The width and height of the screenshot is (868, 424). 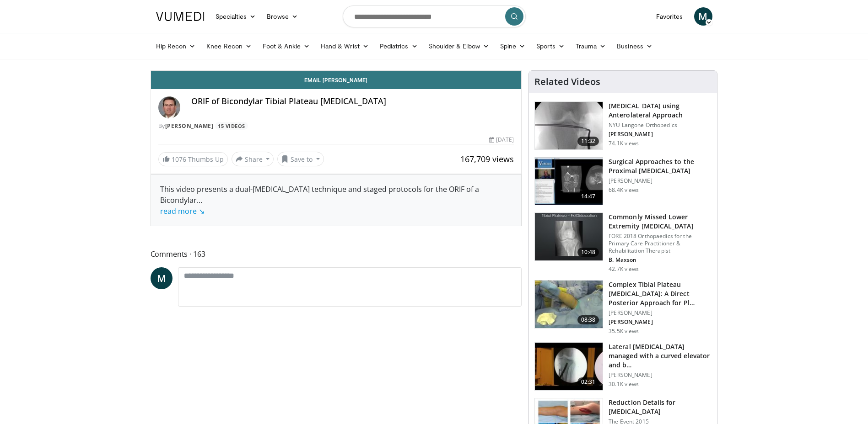 I want to click on img: Avatar, so click(x=169, y=107).